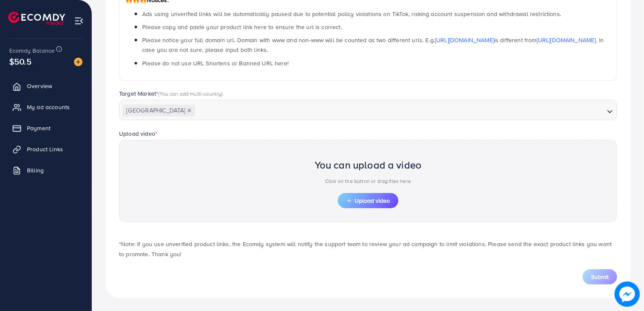 Image resolution: width=644 pixels, height=311 pixels. Describe the element at coordinates (368, 110) in the screenshot. I see `div: Search for option` at that location.